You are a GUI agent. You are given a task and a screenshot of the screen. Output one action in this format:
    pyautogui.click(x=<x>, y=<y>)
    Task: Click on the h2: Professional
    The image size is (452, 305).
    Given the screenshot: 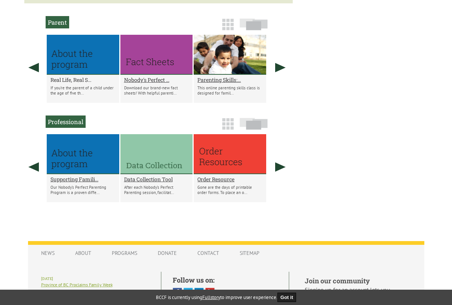 What is the action you would take?
    pyautogui.click(x=65, y=121)
    